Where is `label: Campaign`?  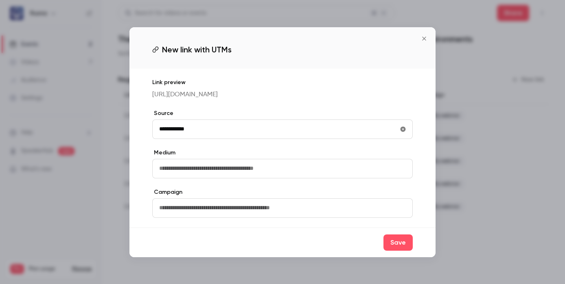
label: Campaign is located at coordinates (282, 192).